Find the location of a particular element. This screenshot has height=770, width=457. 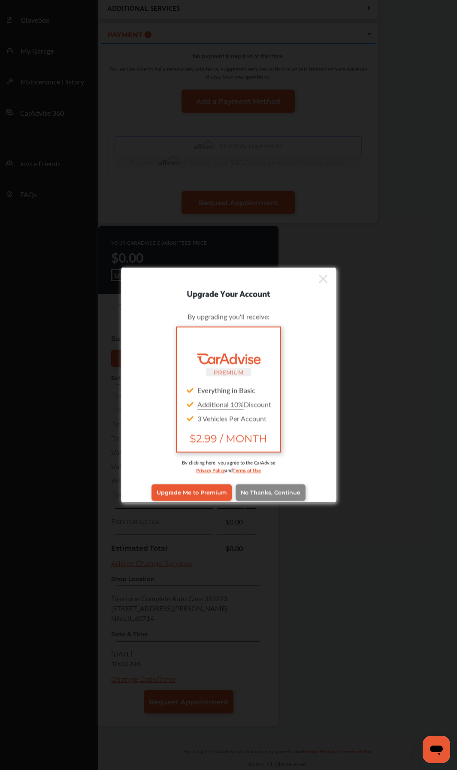

span: $2.99 / MONTH is located at coordinates (228, 438).